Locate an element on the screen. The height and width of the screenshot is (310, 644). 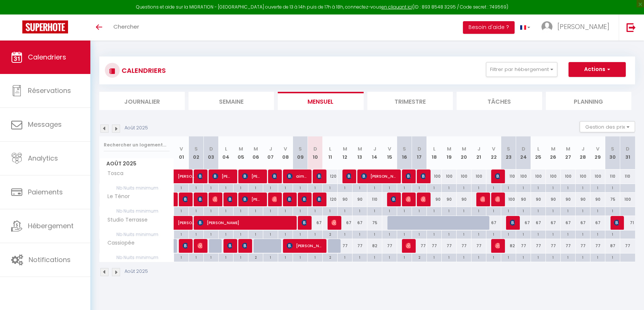
span: Messages is located at coordinates (45, 124).